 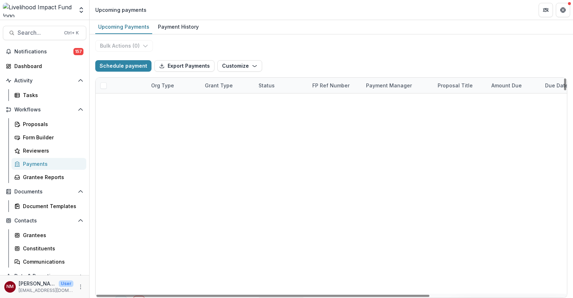 I want to click on a: Constituents, so click(x=49, y=248).